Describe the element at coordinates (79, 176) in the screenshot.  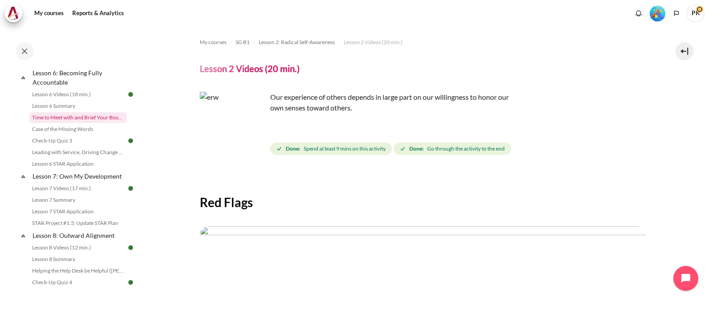
I see `a: Lesson 7: Own My Development` at that location.